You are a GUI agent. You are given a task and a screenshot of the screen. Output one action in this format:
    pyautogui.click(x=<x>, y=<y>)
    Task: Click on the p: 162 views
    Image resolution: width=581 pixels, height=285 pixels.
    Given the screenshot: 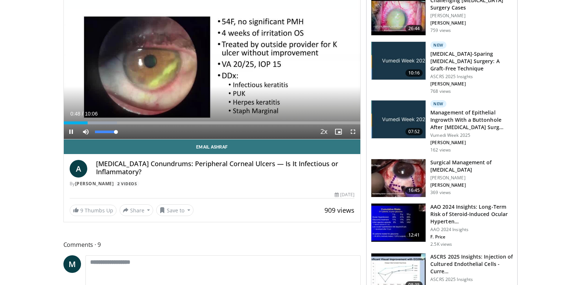 What is the action you would take?
    pyautogui.click(x=441, y=150)
    